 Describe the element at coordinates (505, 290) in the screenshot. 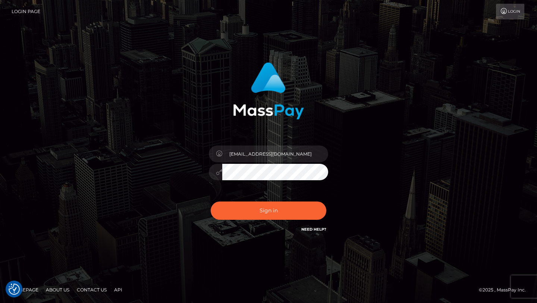

I see `div: © 2025 , MassPay Inc.` at that location.